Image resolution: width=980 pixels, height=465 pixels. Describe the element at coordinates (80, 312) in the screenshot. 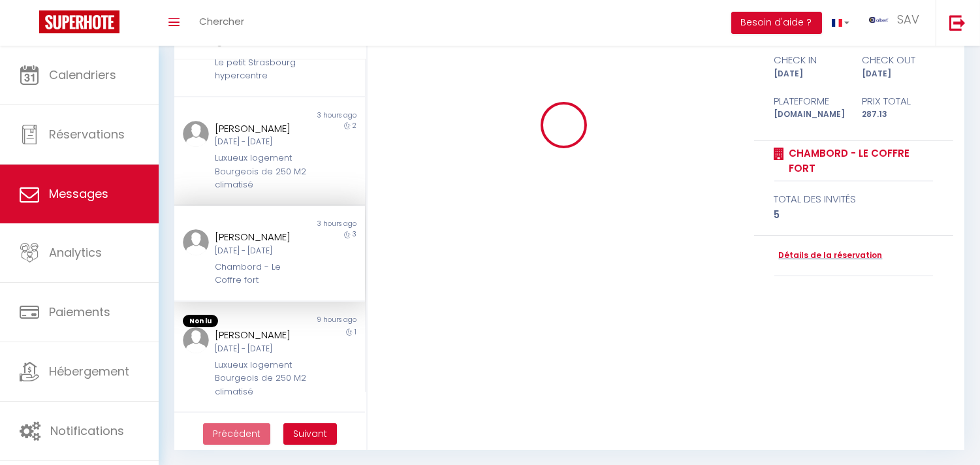

I see `span: Paiements` at that location.